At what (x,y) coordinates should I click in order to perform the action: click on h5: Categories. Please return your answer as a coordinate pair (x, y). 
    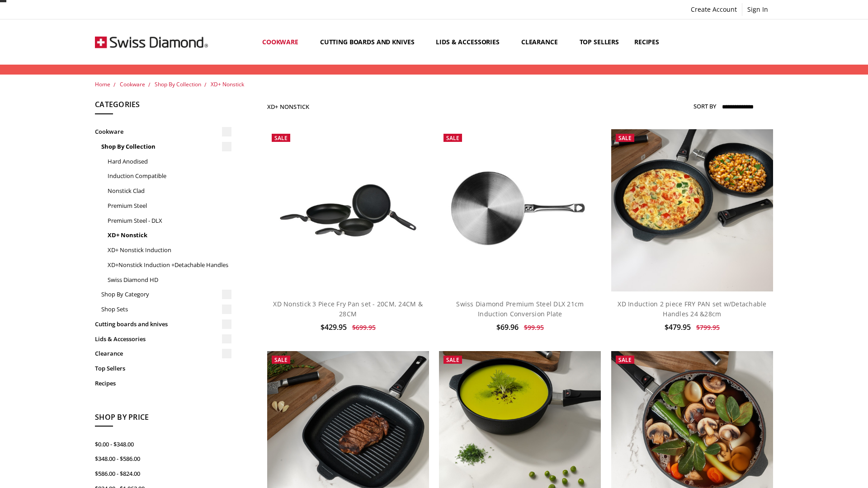
    Looking at the image, I should click on (163, 107).